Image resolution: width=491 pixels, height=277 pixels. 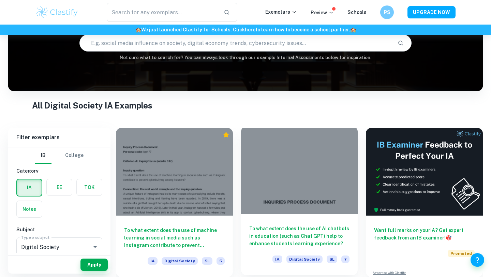 I want to click on button: Apply, so click(x=94, y=264).